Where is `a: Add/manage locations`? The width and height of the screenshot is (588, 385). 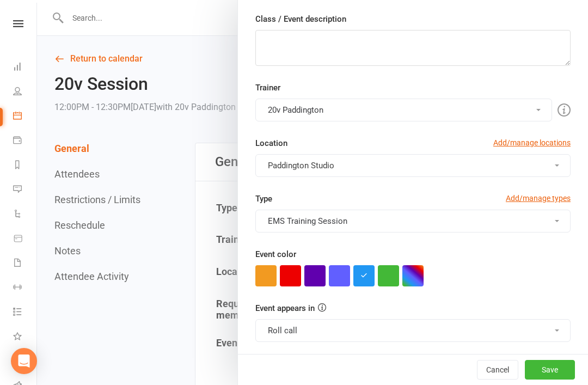 a: Add/manage locations is located at coordinates (532, 143).